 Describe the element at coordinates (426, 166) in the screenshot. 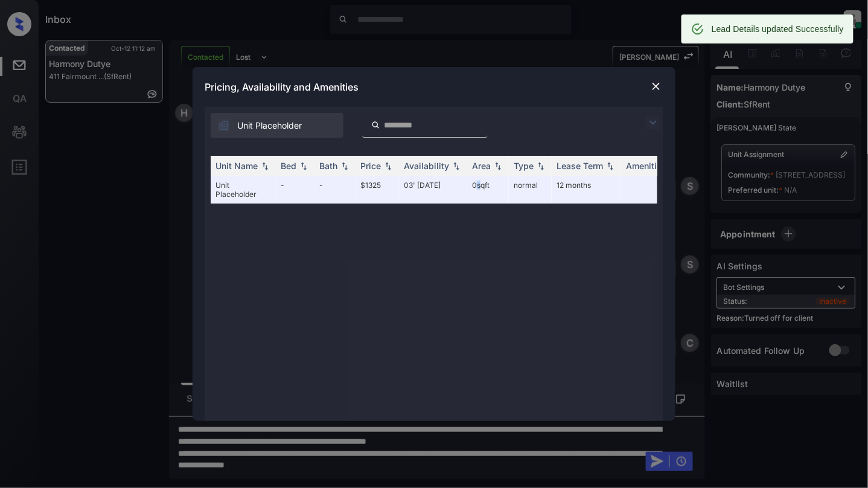

I see `div: Availability` at that location.